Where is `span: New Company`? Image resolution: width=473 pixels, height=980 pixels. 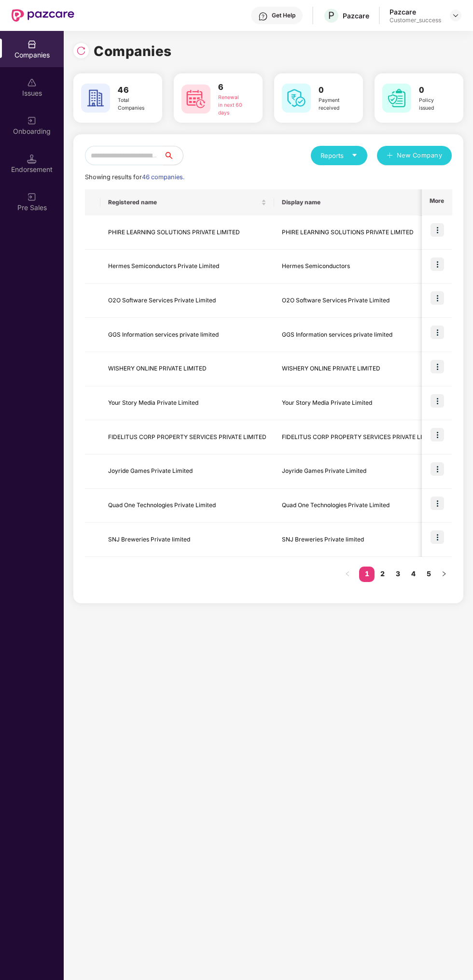 span: New Company is located at coordinates (420, 156).